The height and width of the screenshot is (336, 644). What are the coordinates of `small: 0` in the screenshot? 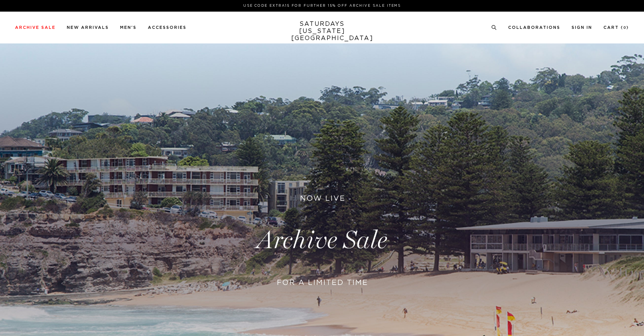 It's located at (625, 28).